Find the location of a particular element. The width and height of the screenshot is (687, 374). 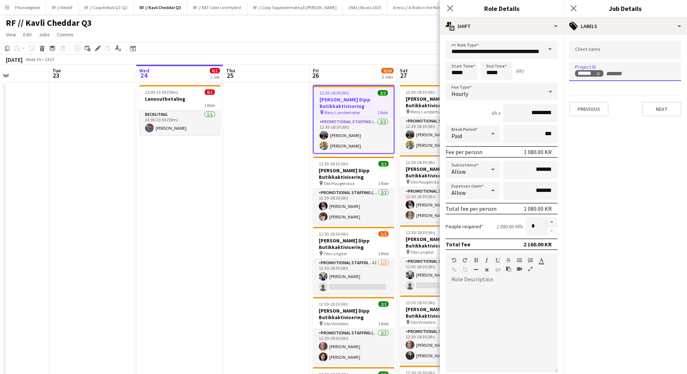

button: Redo is located at coordinates (465, 260).